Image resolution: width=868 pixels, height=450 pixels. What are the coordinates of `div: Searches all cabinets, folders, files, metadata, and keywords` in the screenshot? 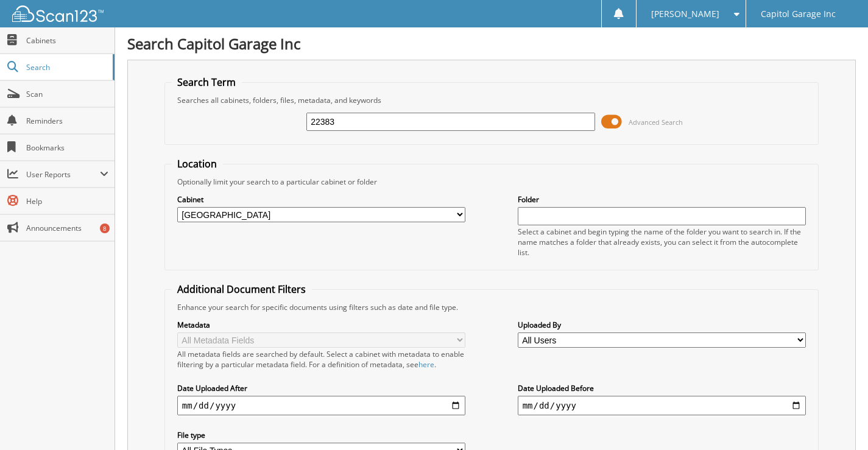 It's located at (492, 100).